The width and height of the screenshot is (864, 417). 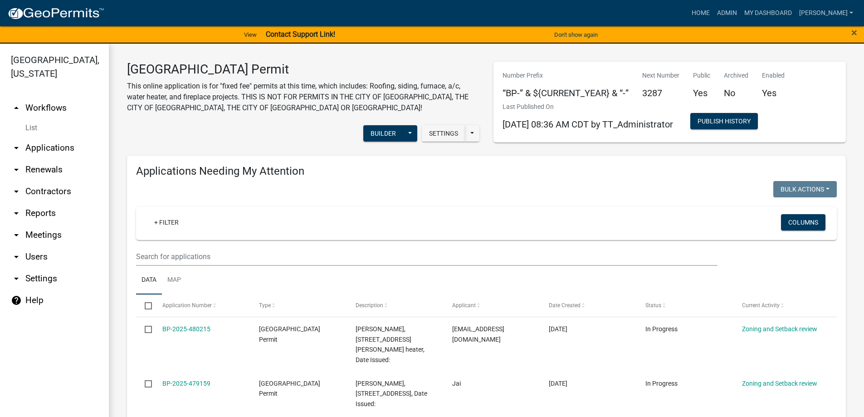 I want to click on wm-modal-confirm: Workflow Publish History, so click(x=724, y=121).